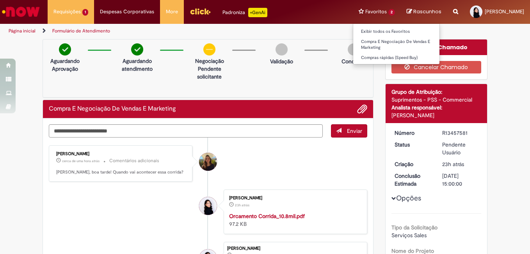 The height and width of the screenshot is (254, 530). I want to click on div: 28/08/2025 12:28:12, so click(460, 164).